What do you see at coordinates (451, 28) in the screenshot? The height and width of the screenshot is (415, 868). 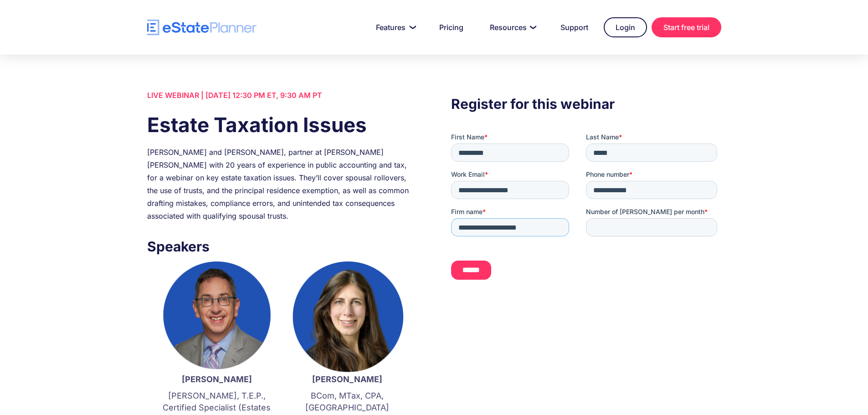 I see `a: Pricing` at bounding box center [451, 28].